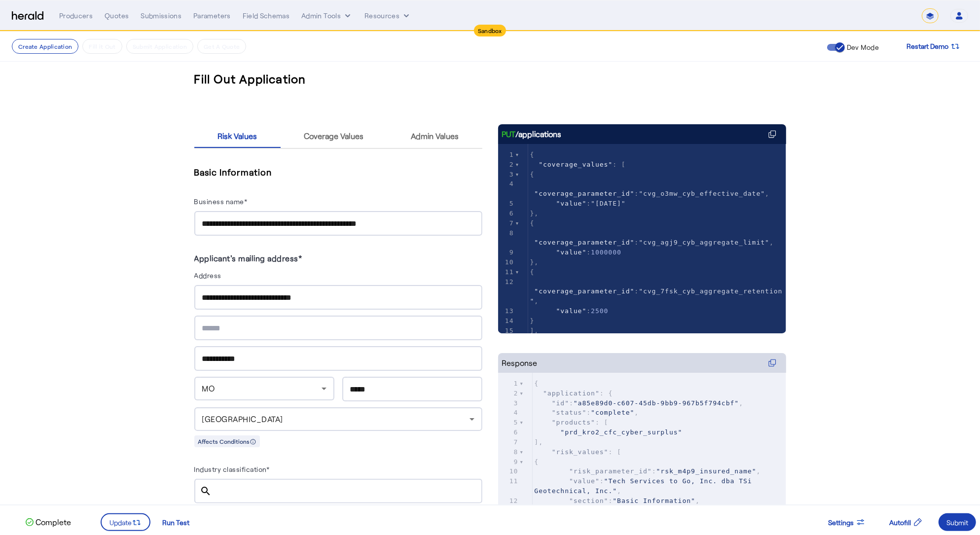 This screenshot has height=535, width=980. What do you see at coordinates (900, 522) in the screenshot?
I see `span: Autofill` at bounding box center [900, 522].